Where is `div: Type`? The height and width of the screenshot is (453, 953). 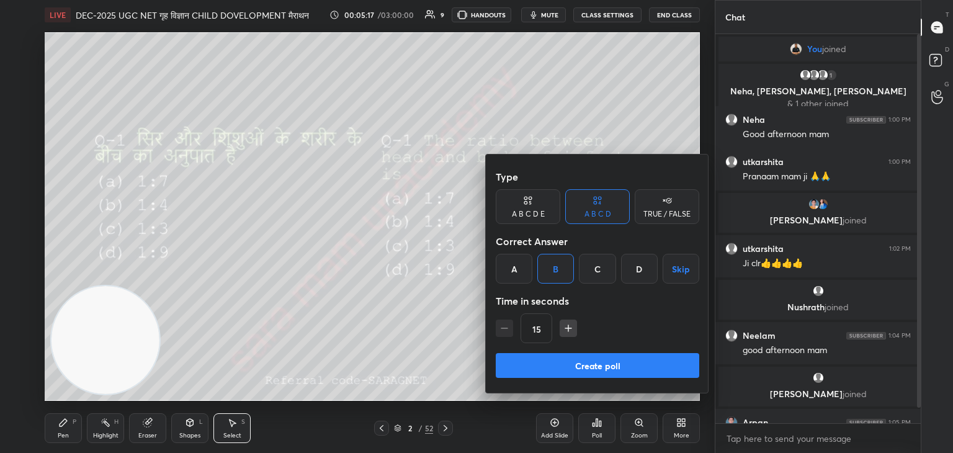 div: Type is located at coordinates (598, 177).